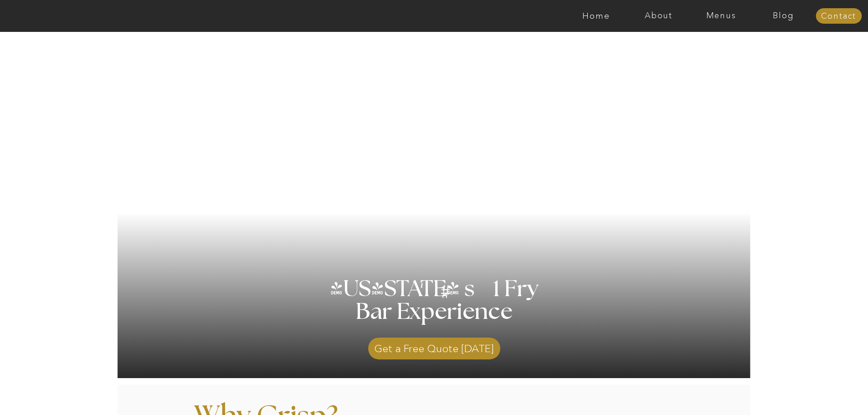 The image size is (868, 415). What do you see at coordinates (784, 16) in the screenshot?
I see `a: Blog` at bounding box center [784, 16].